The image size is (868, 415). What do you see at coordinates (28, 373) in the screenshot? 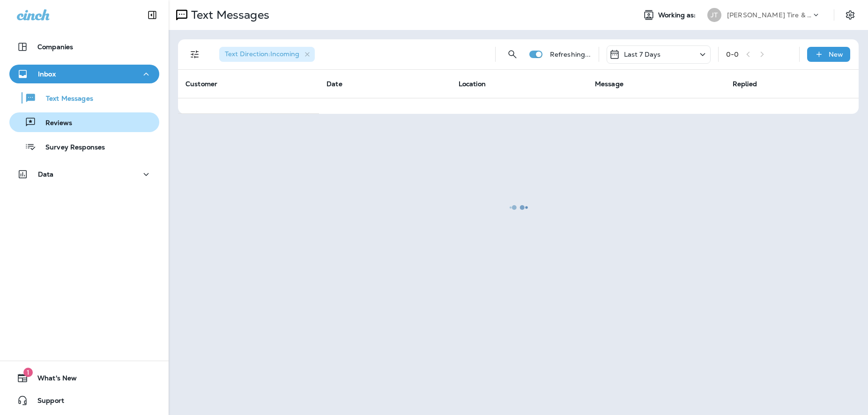
I see `span: 1` at bounding box center [28, 373].